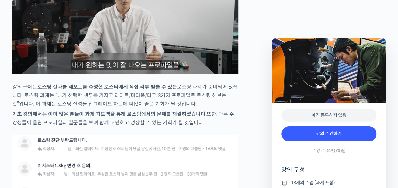 The image size is (398, 188). What do you see at coordinates (329, 172) in the screenshot?
I see `h4: 강의 구성` at bounding box center [329, 172].